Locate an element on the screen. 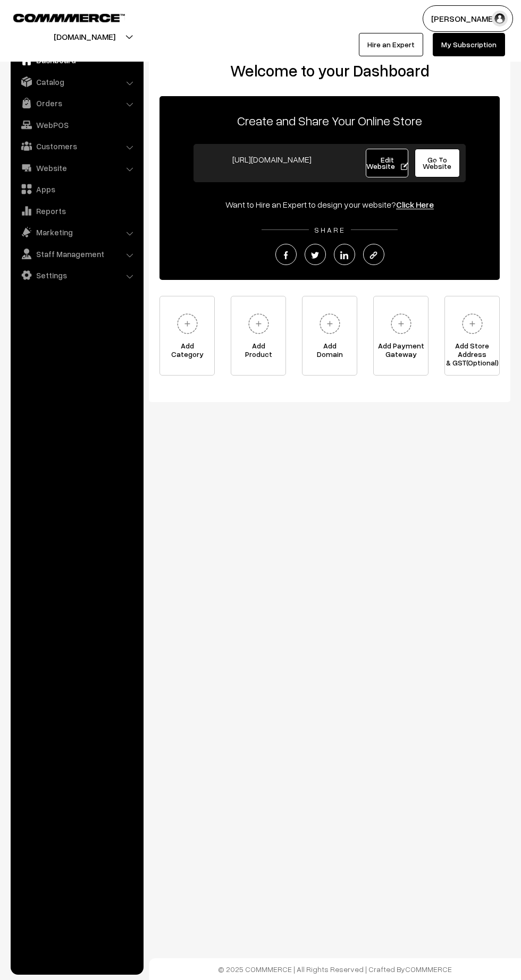 The image size is (521, 980). div: Want to Hire an Expert to design your website? is located at coordinates (329, 205).